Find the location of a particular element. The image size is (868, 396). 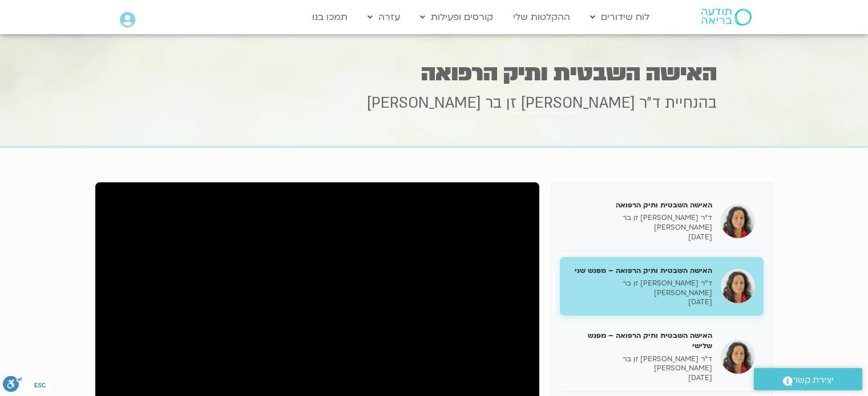

h5: האישה השבטית ותיק הרפואה is located at coordinates (640, 205).